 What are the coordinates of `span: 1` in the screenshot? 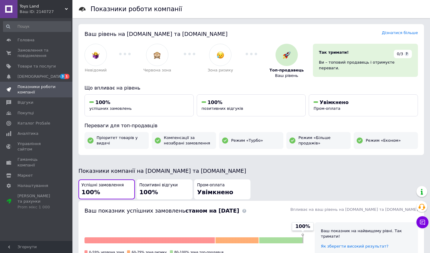 It's located at (67, 76).